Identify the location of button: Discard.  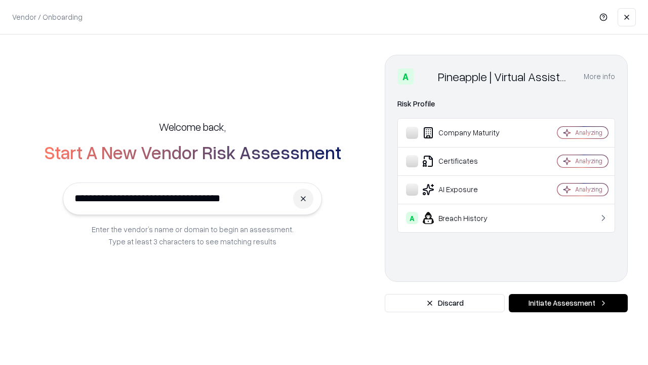
(445, 303).